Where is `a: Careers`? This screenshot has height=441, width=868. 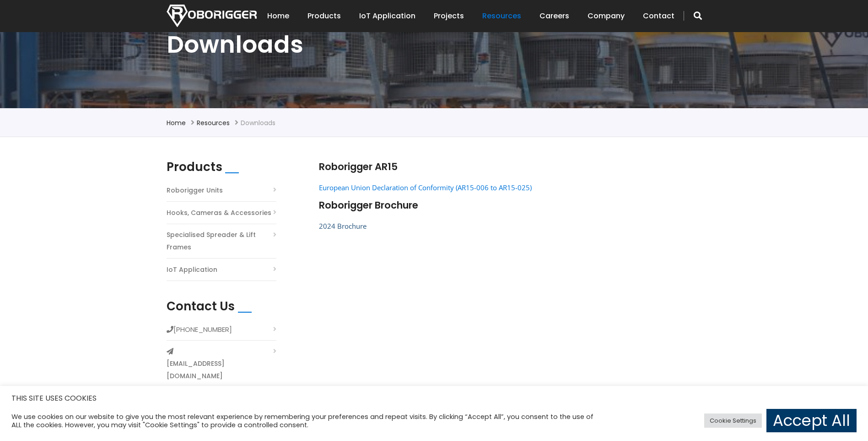
a: Careers is located at coordinates (554, 16).